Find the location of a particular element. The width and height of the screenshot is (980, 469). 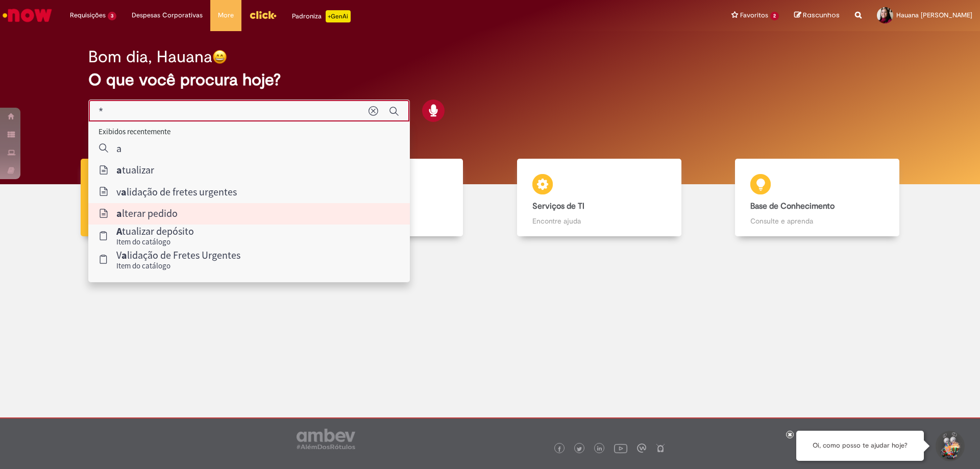

button: Iniciar Conversa de Suporte is located at coordinates (950, 446).